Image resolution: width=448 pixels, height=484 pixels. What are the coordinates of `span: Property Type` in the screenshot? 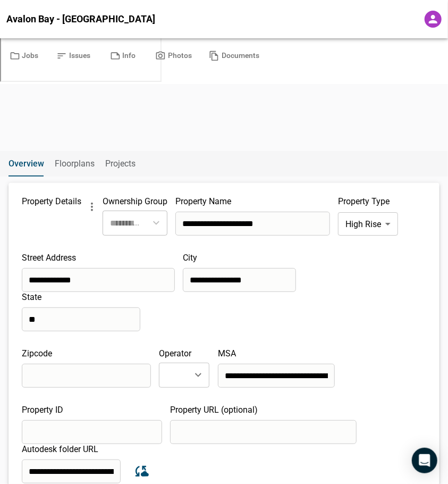 It's located at (364, 201).